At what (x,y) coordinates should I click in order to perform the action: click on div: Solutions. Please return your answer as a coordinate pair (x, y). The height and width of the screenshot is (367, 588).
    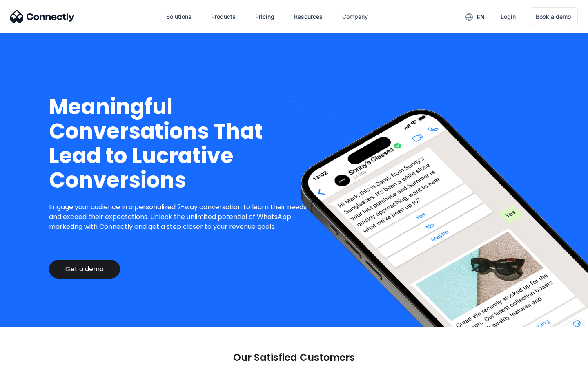
    Looking at the image, I should click on (179, 17).